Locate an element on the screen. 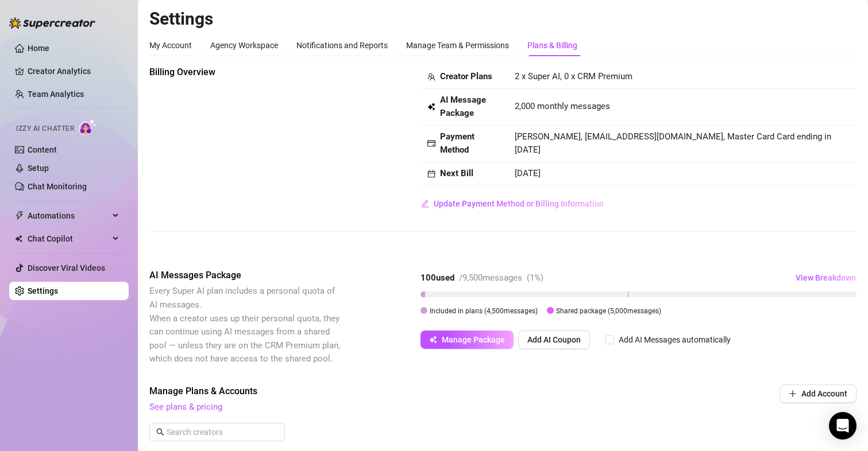  span: edit is located at coordinates (425, 204).